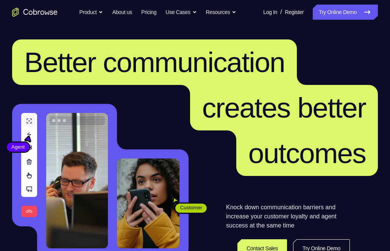 The width and height of the screenshot is (390, 251). Describe the element at coordinates (284, 108) in the screenshot. I see `span: creates better` at that location.